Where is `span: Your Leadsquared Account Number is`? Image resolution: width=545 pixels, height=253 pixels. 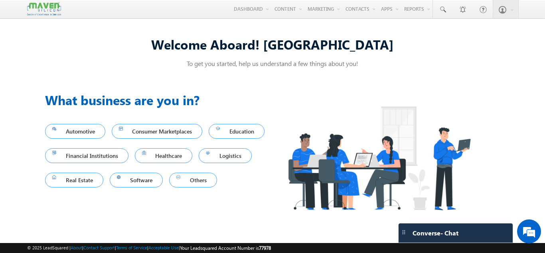
span: Your Leadsquared Account Number is is located at coordinates (225, 247).